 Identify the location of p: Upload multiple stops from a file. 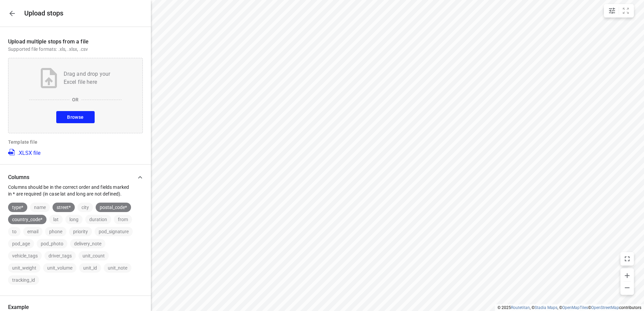
(75, 42).